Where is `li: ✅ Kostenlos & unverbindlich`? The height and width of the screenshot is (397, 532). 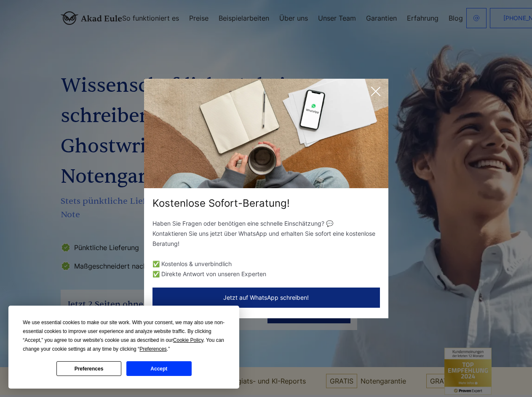
li: ✅ Kostenlos & unverbindlich is located at coordinates (266, 264).